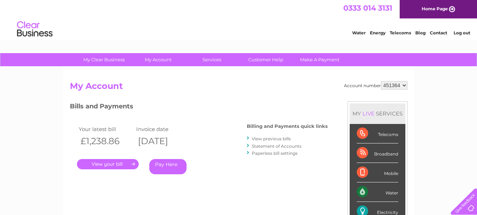  What do you see at coordinates (420, 33) in the screenshot?
I see `a: Blog` at bounding box center [420, 33].